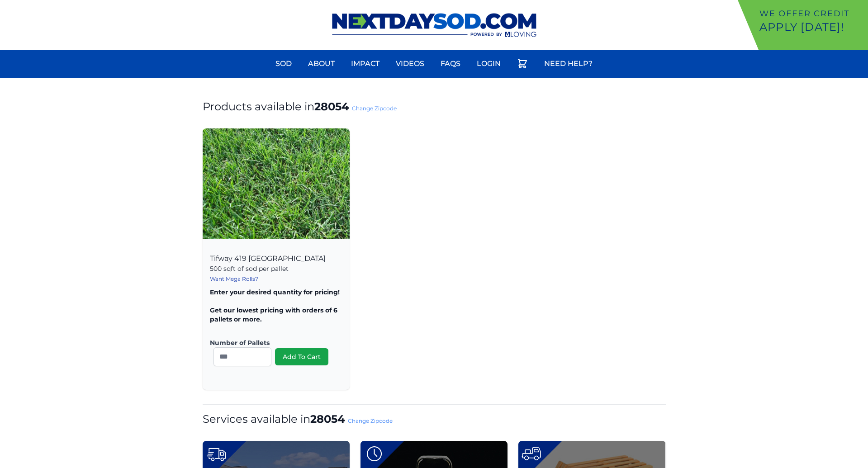 The width and height of the screenshot is (868, 468). I want to click on a: Videos, so click(409, 64).